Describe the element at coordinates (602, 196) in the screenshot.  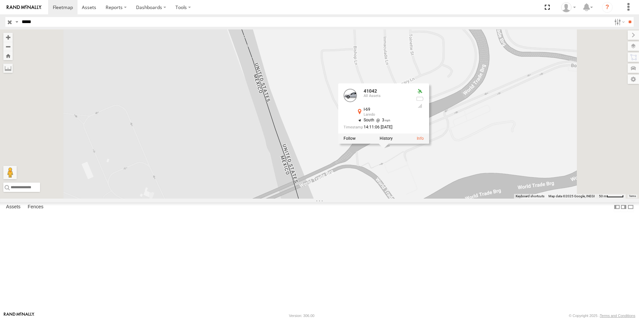
I see `span: 50 m` at that location.